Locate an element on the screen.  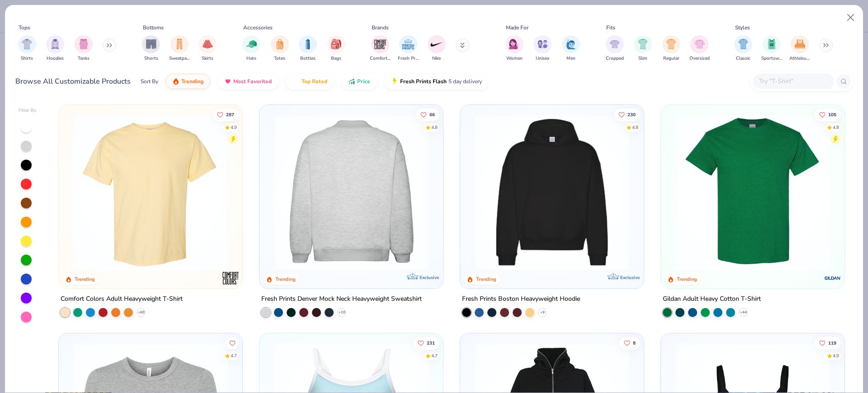
input: Try "T-Shirt" is located at coordinates (793, 81).